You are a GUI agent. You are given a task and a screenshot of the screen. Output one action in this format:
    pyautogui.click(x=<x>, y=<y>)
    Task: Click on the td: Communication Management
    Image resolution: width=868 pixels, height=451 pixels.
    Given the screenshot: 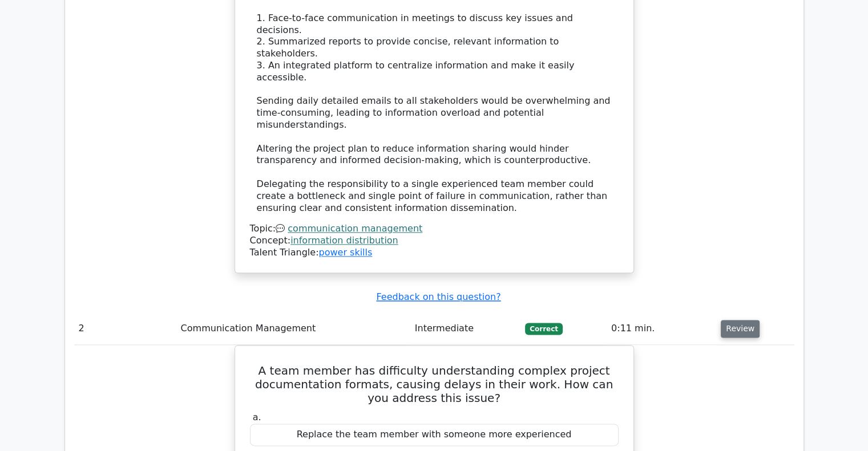 What is the action you would take?
    pyautogui.click(x=294, y=329)
    